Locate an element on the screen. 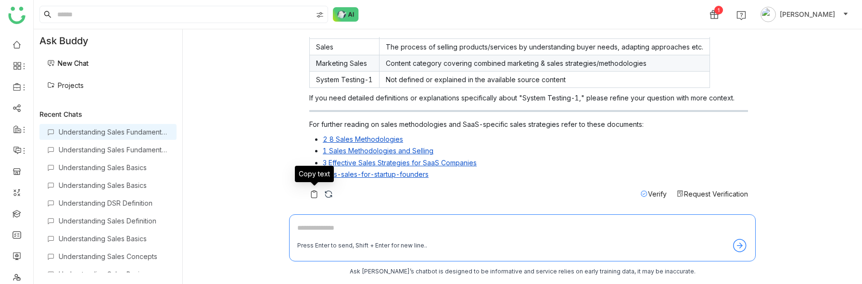 Image resolution: width=862 pixels, height=284 pixels. img: copy-askbuddy.svg is located at coordinates (314, 194).